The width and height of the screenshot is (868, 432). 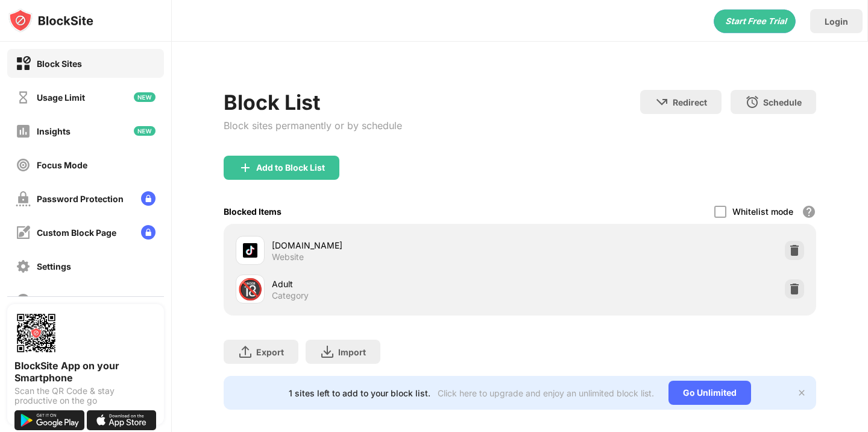 What do you see at coordinates (782, 102) in the screenshot?
I see `div: Schedule` at bounding box center [782, 102].